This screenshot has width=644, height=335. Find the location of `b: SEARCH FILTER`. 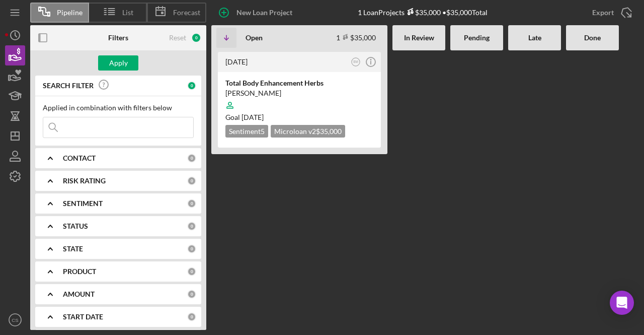

b: SEARCH FILTER is located at coordinates (68, 86).